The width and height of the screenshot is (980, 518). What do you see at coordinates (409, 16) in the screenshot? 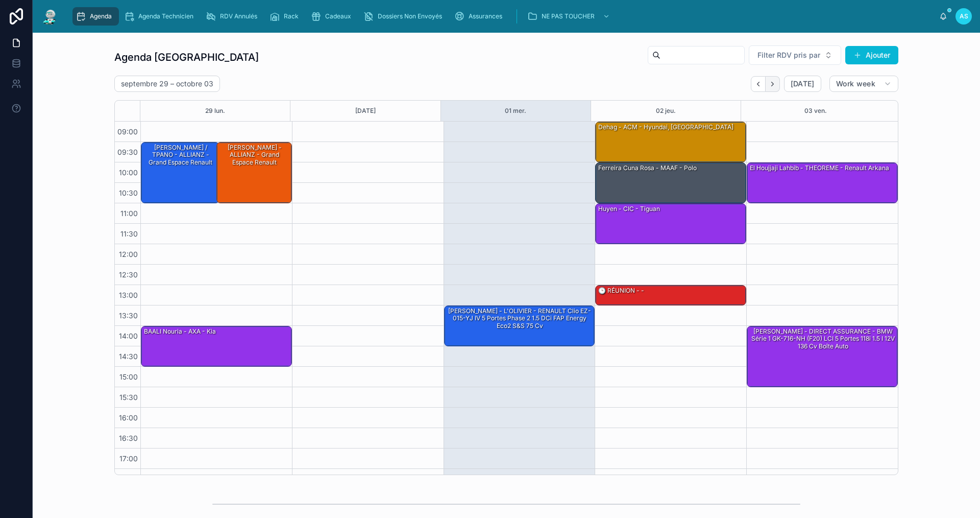
I see `span: Dossiers Non Envoyés` at bounding box center [409, 16].